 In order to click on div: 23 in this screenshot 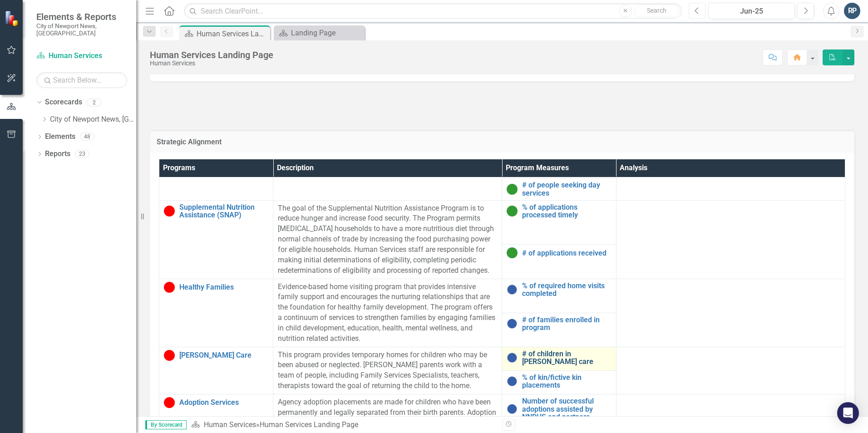, I will do `click(82, 154)`.